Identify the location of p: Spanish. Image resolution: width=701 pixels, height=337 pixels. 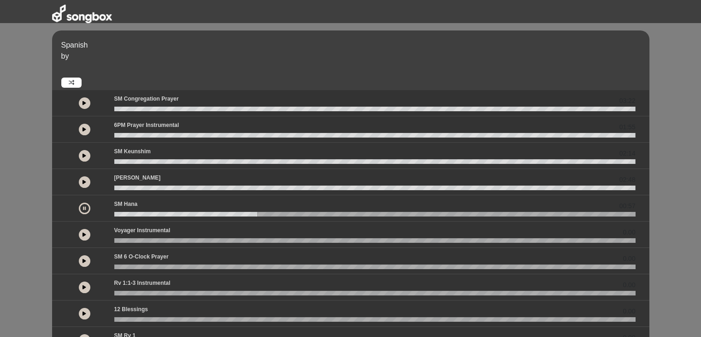
(354, 45).